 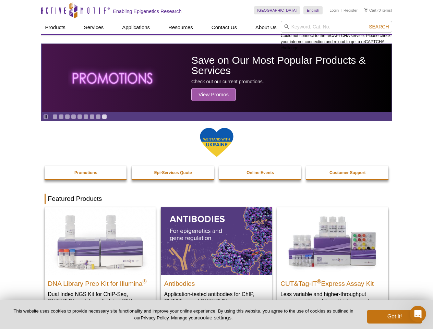 I want to click on button: cookie settings, so click(x=214, y=317).